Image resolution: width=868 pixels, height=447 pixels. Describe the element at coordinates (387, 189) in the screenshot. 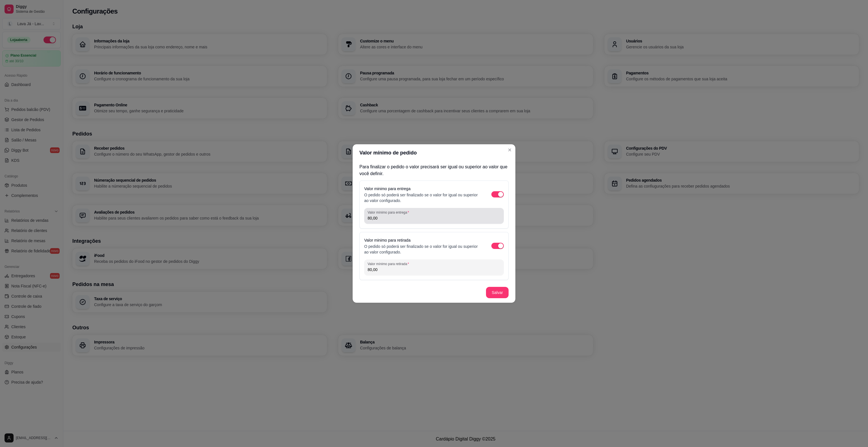

I see `label: Valor minimo para entrega` at that location.